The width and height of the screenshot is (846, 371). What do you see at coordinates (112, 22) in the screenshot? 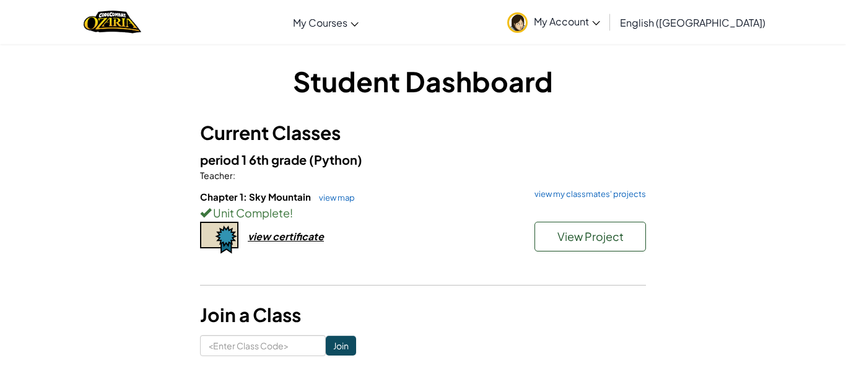
I see `img: Home` at bounding box center [112, 22].